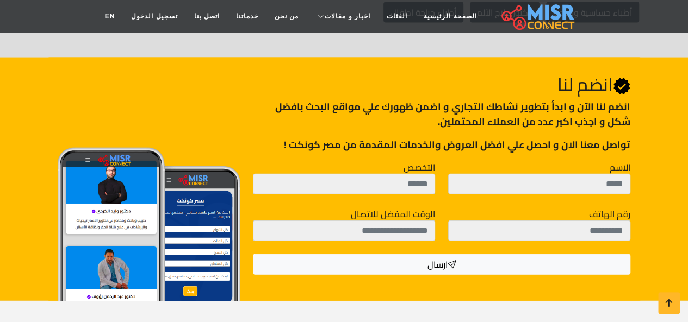  Describe the element at coordinates (538, 16) in the screenshot. I see `img: main.misr_connect` at that location.